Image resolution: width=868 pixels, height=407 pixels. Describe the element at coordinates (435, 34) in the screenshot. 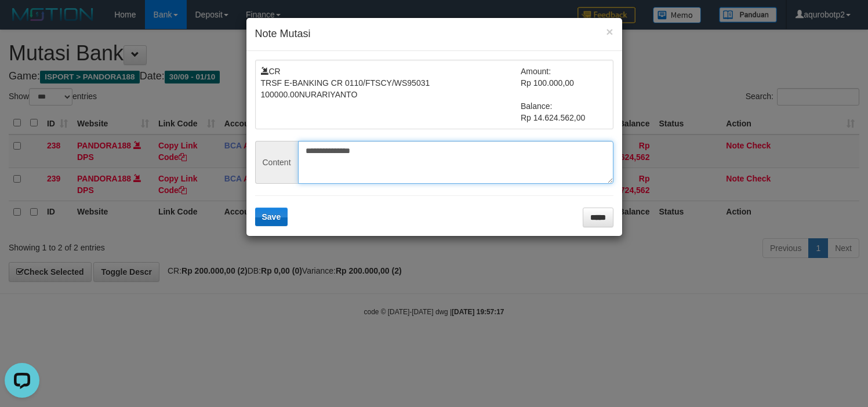

I see `h4: Note Mutasi` at that location.